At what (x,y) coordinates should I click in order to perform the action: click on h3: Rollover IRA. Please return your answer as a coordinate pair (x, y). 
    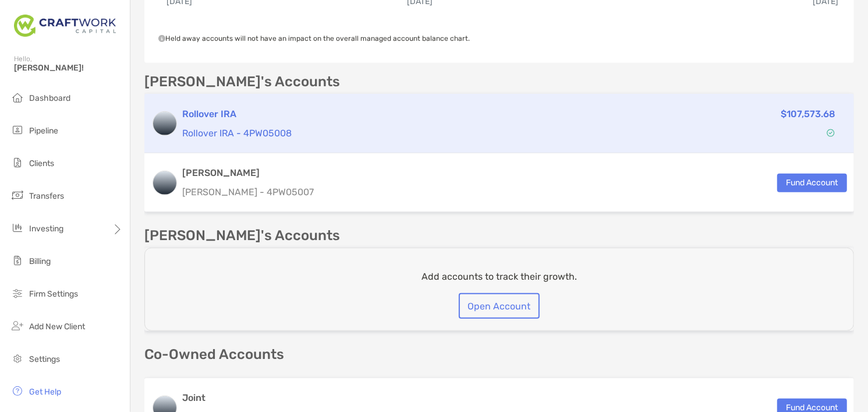
    Looking at the image, I should click on (399, 114).